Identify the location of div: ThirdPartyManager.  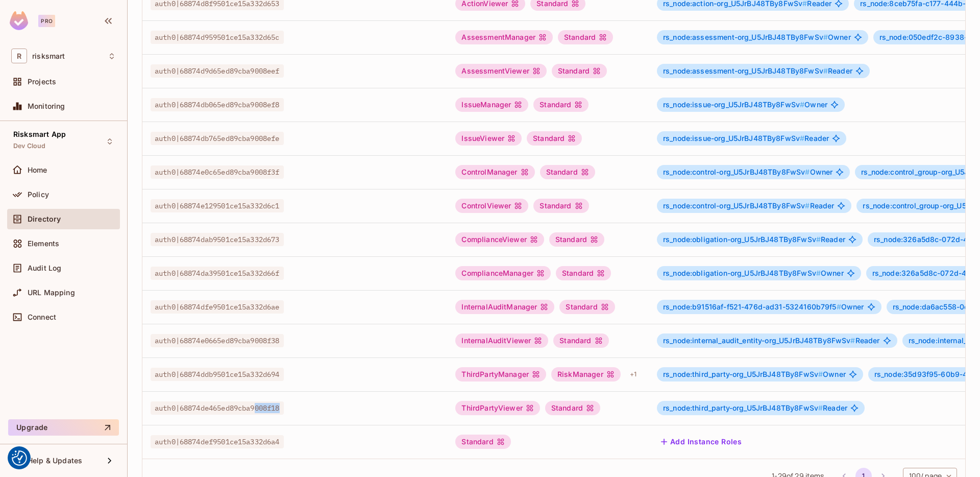
(500, 374).